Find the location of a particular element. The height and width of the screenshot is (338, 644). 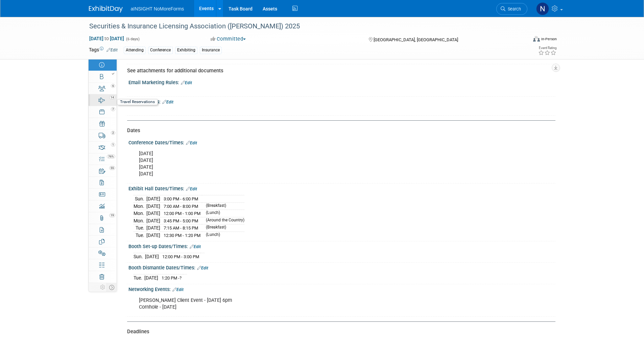

div: See attachments for additional documents is located at coordinates (339, 70).